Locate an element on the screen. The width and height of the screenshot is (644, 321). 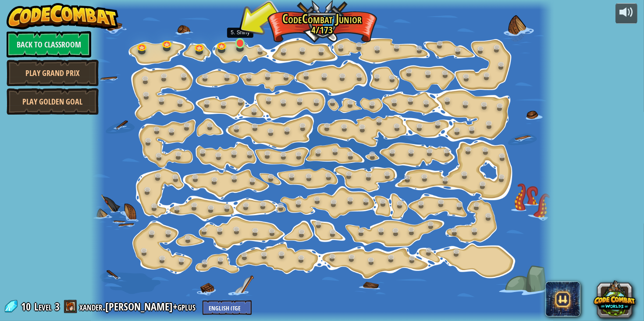
span: 3 is located at coordinates (57, 306).